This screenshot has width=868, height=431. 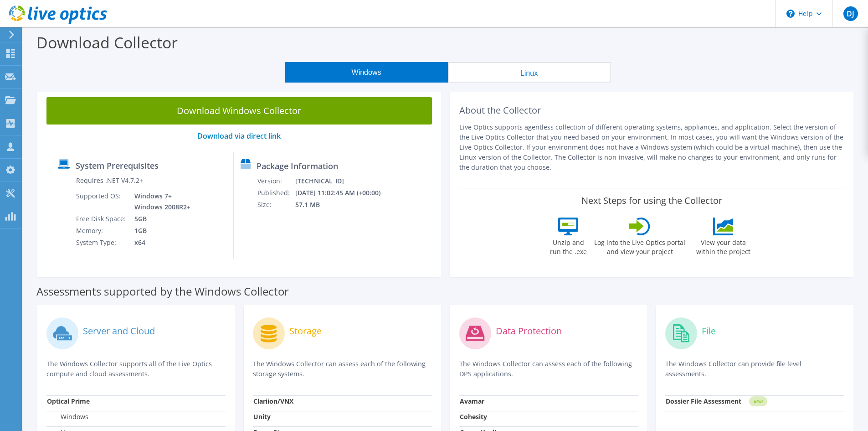 I want to click on p: The Windows Collector can provide file level assessments., so click(x=755, y=369).